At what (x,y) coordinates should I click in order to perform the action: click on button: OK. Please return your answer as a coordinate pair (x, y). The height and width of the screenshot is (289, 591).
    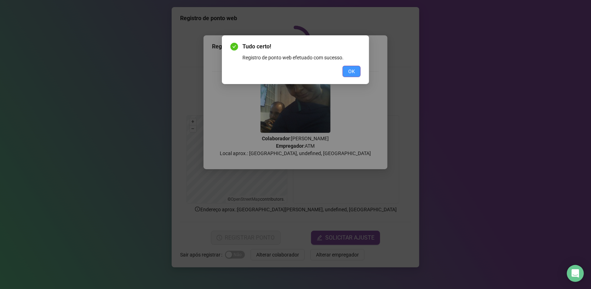
    Looking at the image, I should click on (351, 71).